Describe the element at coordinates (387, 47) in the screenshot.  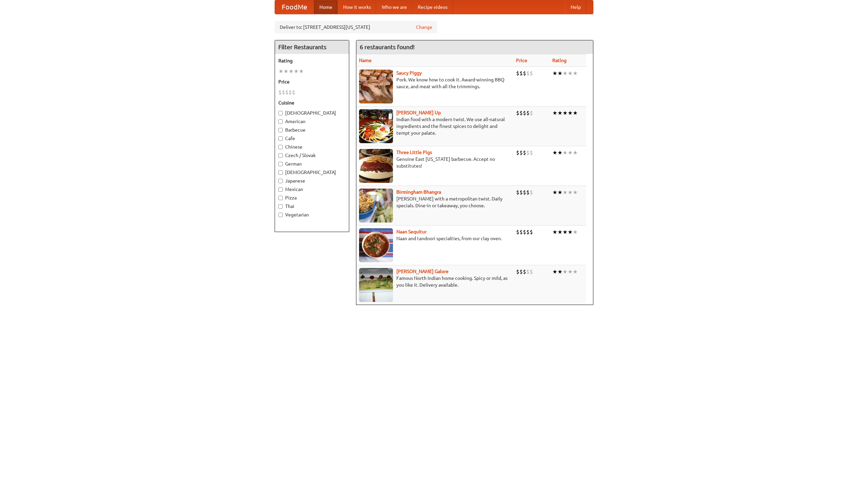
I see `ng-pluralize: 6 restaurants found!` at that location.